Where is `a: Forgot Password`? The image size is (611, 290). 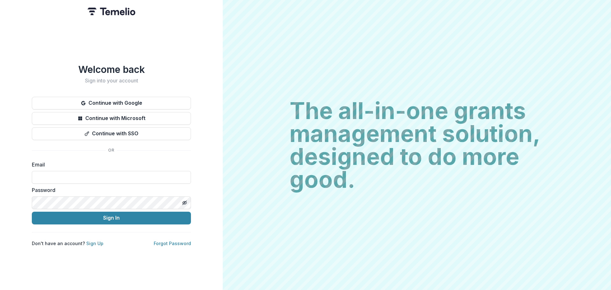 a: Forgot Password is located at coordinates (172, 243).